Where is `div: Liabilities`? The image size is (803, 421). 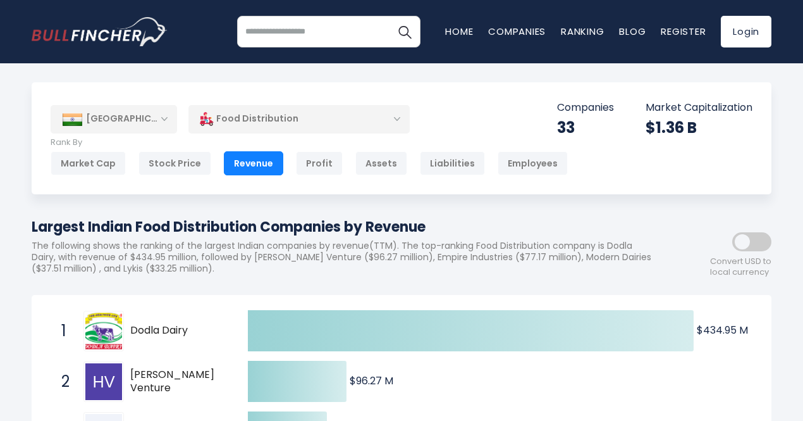
div: Liabilities is located at coordinates (452, 163).